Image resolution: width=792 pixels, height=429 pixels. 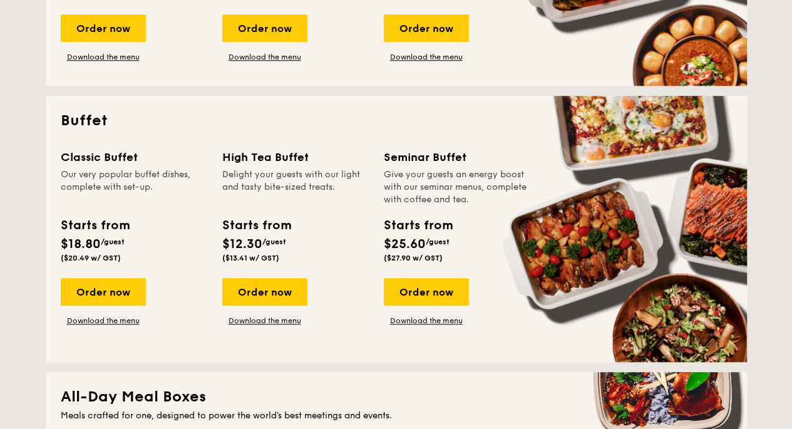 What do you see at coordinates (413, 258) in the screenshot?
I see `span: ($27.90 w/ GST)` at bounding box center [413, 258].